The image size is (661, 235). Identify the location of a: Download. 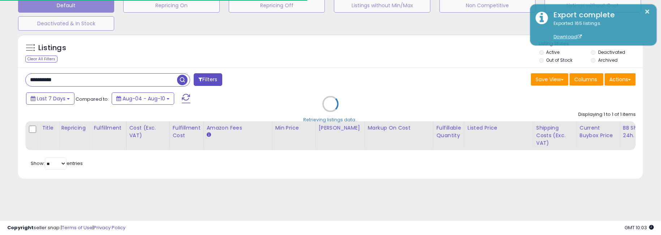
(568, 36).